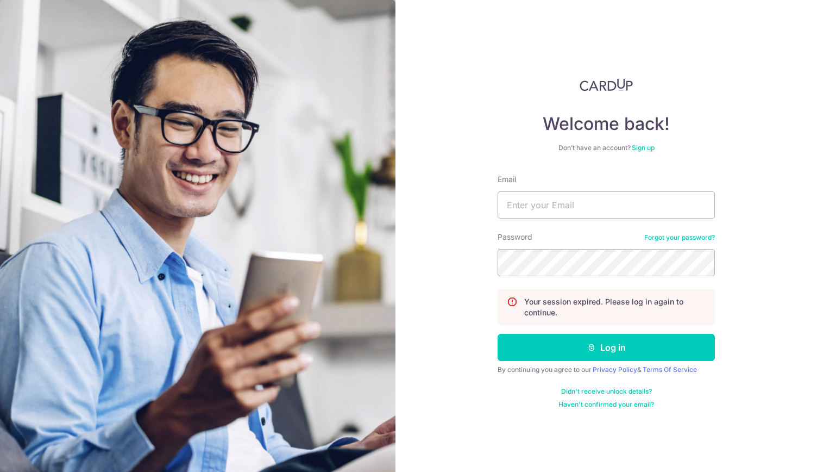 The image size is (817, 472). Describe the element at coordinates (606, 124) in the screenshot. I see `h4: Welcome back!` at that location.